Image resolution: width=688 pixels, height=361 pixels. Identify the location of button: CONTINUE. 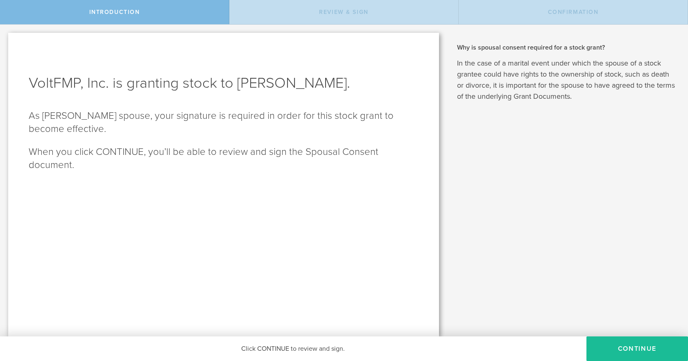
(638, 349).